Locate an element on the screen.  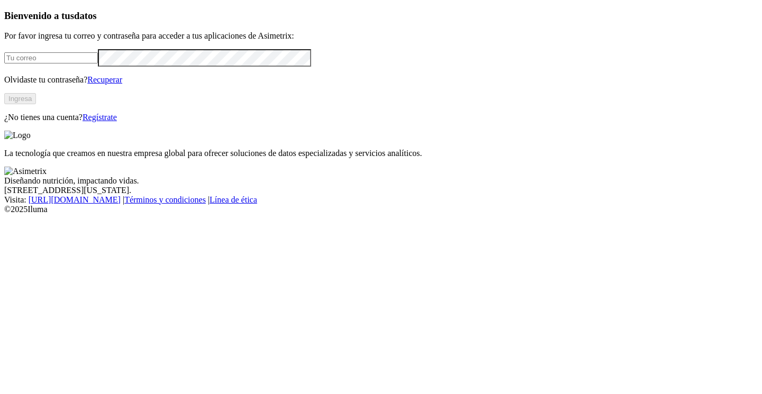
a: Regístrate is located at coordinates (99, 117).